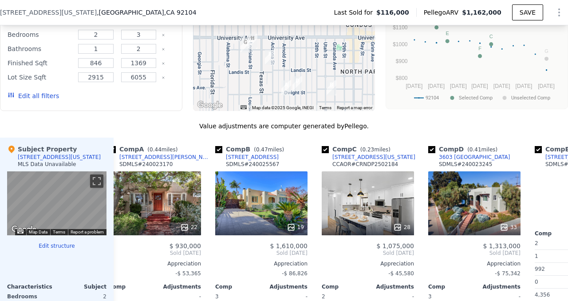  Describe the element at coordinates (42, 149) in the screenshot. I see `div: Subject Property` at that location.